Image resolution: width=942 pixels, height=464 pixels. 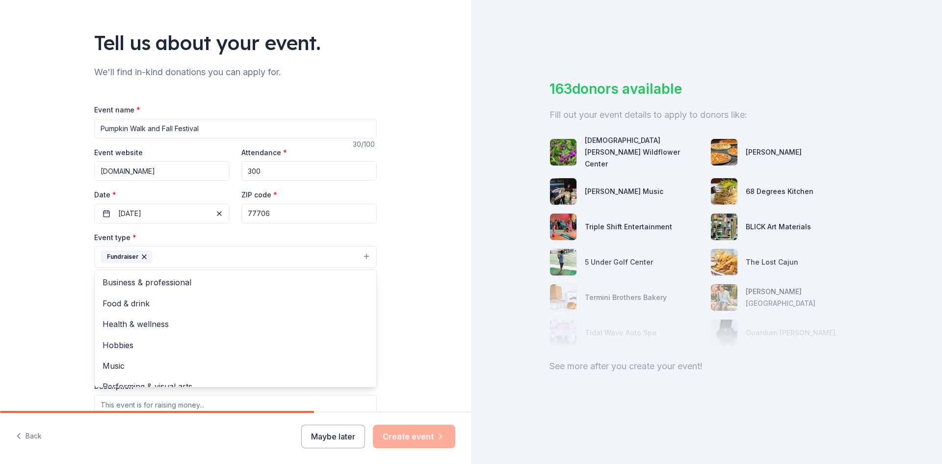 What do you see at coordinates (236, 282) in the screenshot?
I see `span: Business & professional` at bounding box center [236, 282].